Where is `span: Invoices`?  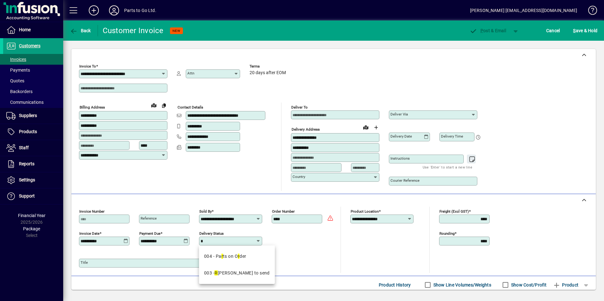
span: Invoices is located at coordinates (16, 59).